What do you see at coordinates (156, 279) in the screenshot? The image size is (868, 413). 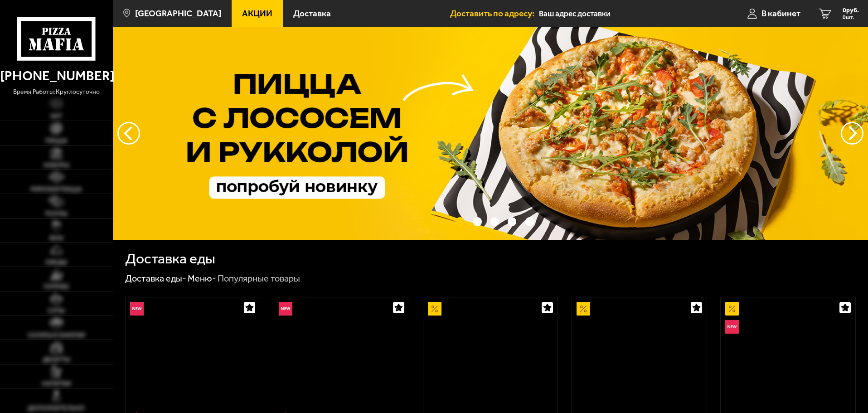 I see `a: Доставка еды-` at bounding box center [156, 279].